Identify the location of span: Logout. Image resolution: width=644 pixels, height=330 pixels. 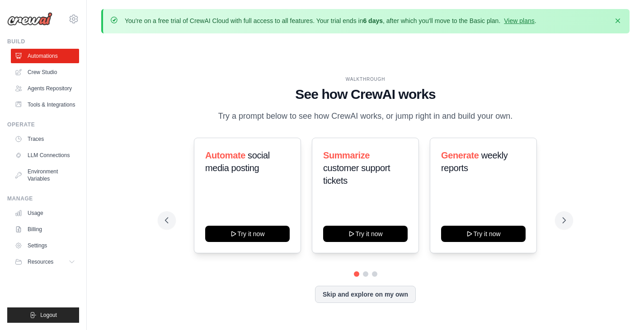
(48, 315).